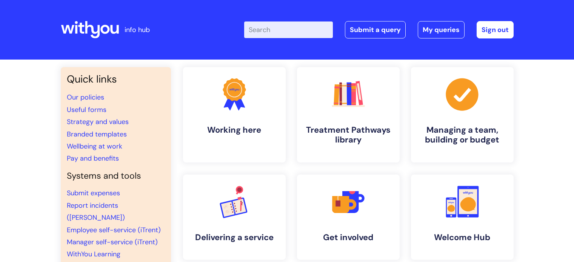 The width and height of the screenshot is (574, 262). What do you see at coordinates (234, 115) in the screenshot?
I see `a: Working here` at bounding box center [234, 115].